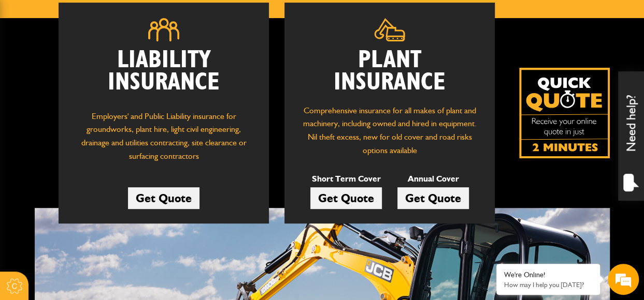 The height and width of the screenshot is (300, 644). Describe the element at coordinates (182, 18) in the screenshot. I see `div: Minimize live chat window` at that location.